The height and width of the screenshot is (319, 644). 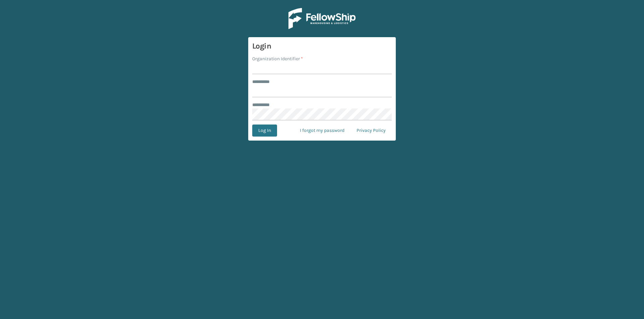 What do you see at coordinates (322, 131) in the screenshot?
I see `a: I forgot my password` at bounding box center [322, 131].